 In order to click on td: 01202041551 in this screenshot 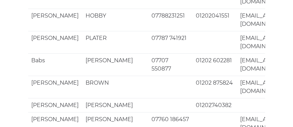, I will do `click(215, 20)`.